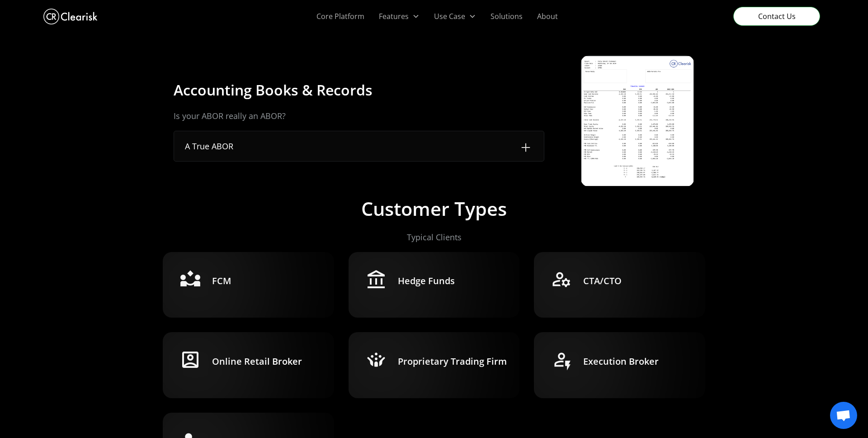 The width and height of the screenshot is (868, 438). What do you see at coordinates (359, 116) in the screenshot?
I see `p: Is your ABOR really an ABOR?` at bounding box center [359, 116].